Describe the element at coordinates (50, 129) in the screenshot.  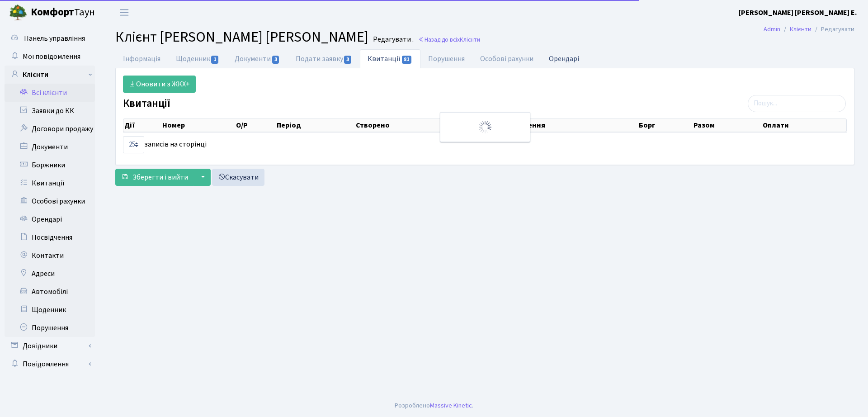
I see `a: Договори продажу` at that location.